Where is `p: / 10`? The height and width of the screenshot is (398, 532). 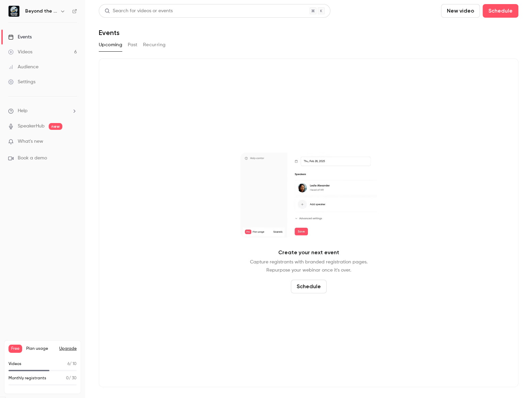
p: / 10 is located at coordinates (72, 364).